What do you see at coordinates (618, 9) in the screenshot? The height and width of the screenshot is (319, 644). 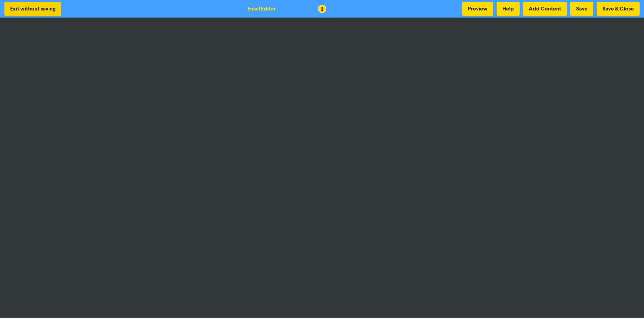 I see `button: Save & Close` at bounding box center [618, 9].